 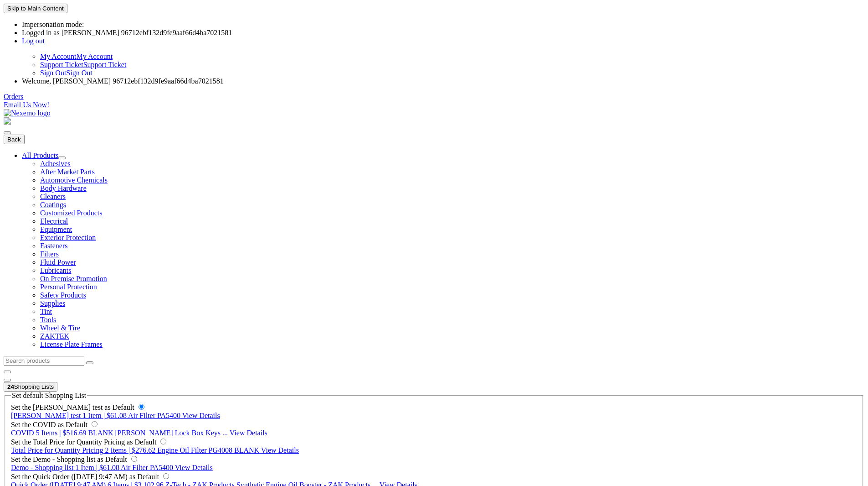 What do you see at coordinates (68, 172) in the screenshot?
I see `span: After Market Parts` at bounding box center [68, 172].